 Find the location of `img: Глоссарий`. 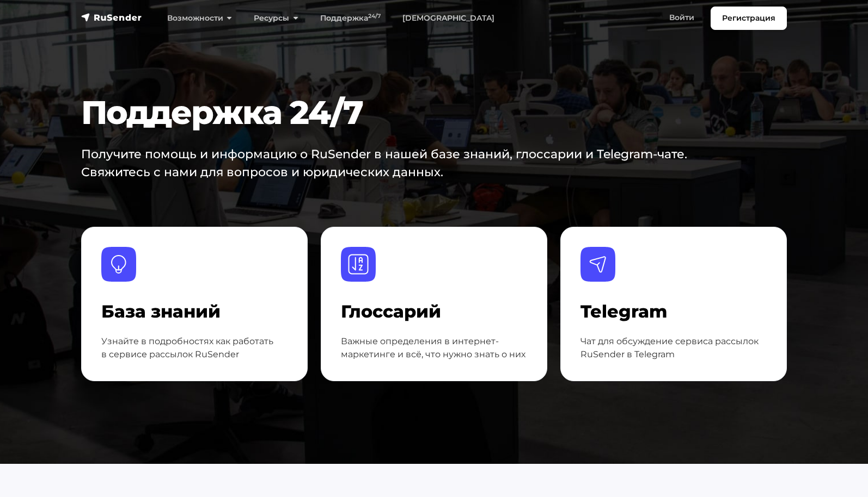

img: Глоссарий is located at coordinates (358, 264).